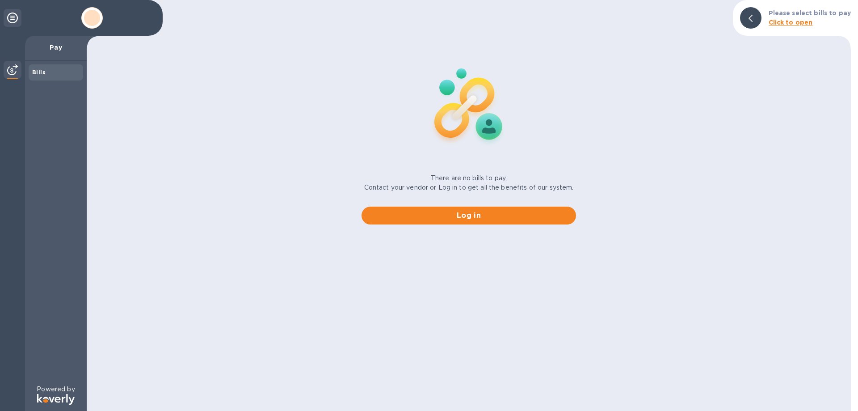  Describe the element at coordinates (55, 389) in the screenshot. I see `p: Powered by` at that location.